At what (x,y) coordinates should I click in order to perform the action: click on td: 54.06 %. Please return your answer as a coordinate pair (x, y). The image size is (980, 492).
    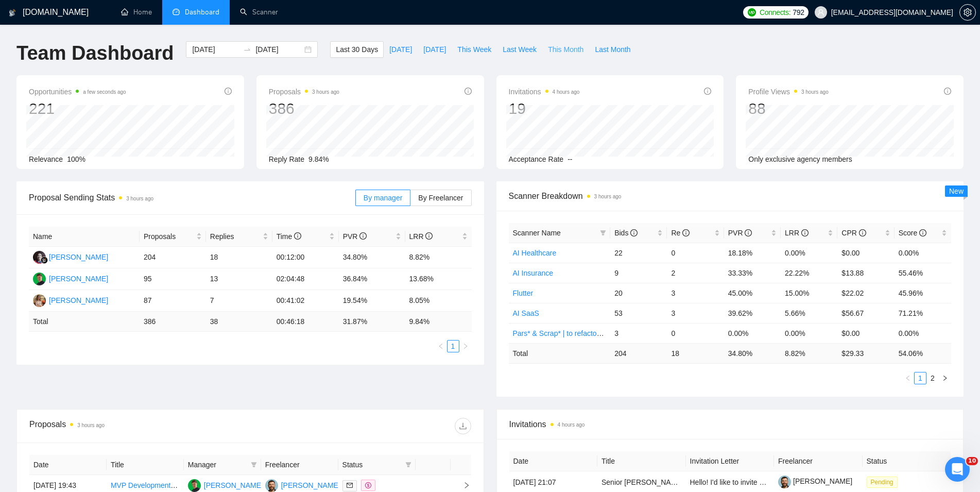
    Looking at the image, I should click on (923, 352).